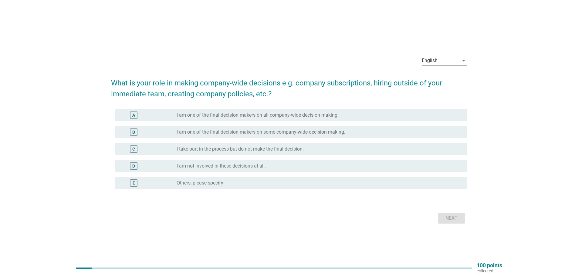 Image resolution: width=578 pixels, height=276 pixels. I want to click on label: Others, please specify, so click(200, 183).